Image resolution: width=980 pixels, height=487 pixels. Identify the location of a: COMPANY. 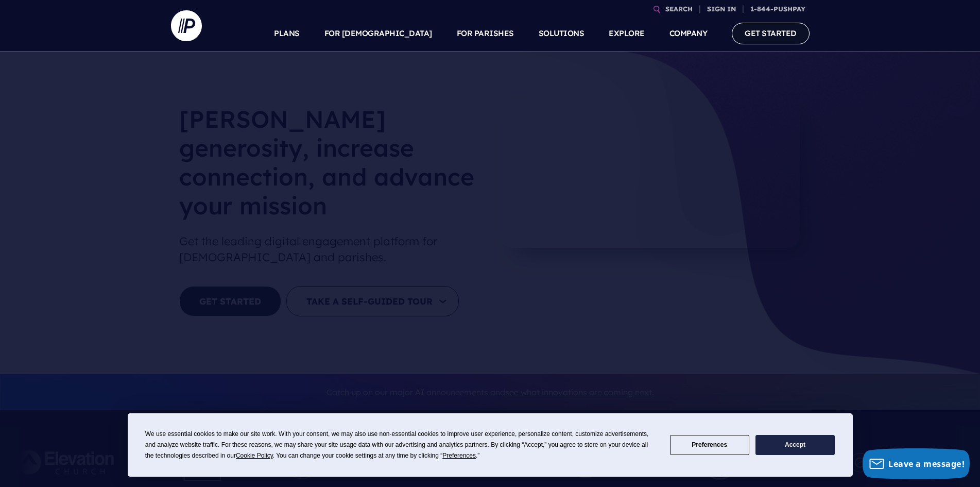
(688, 33).